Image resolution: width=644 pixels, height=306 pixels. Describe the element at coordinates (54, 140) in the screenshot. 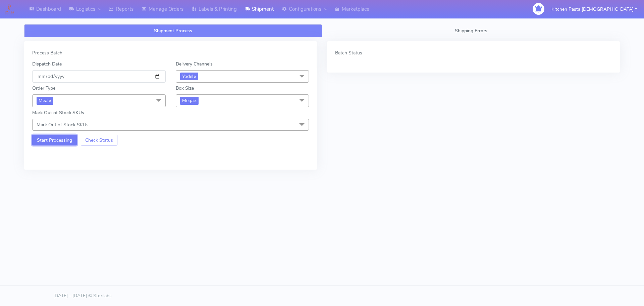

I see `button: Start Processing` at that location.